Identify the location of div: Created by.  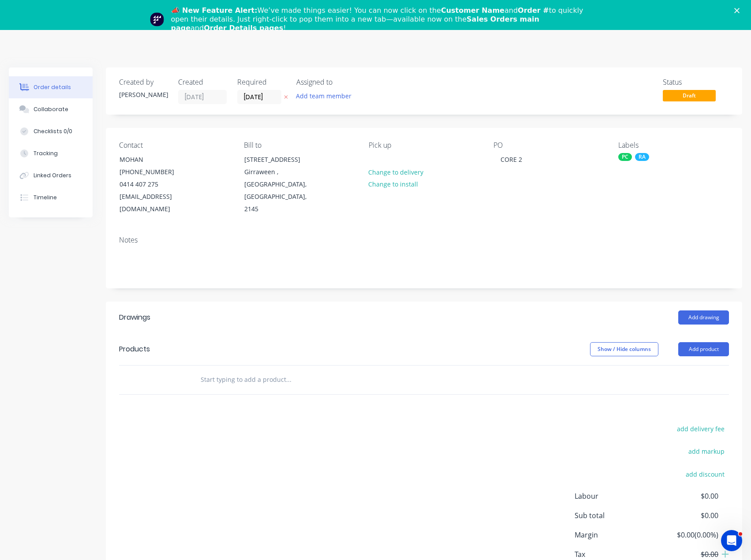
(143, 82).